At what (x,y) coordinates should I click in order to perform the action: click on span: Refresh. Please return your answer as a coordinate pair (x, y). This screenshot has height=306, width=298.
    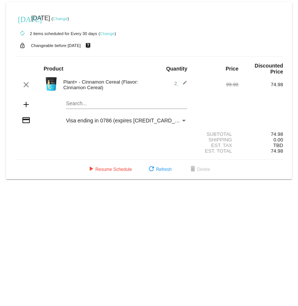
    Looking at the image, I should click on (159, 169).